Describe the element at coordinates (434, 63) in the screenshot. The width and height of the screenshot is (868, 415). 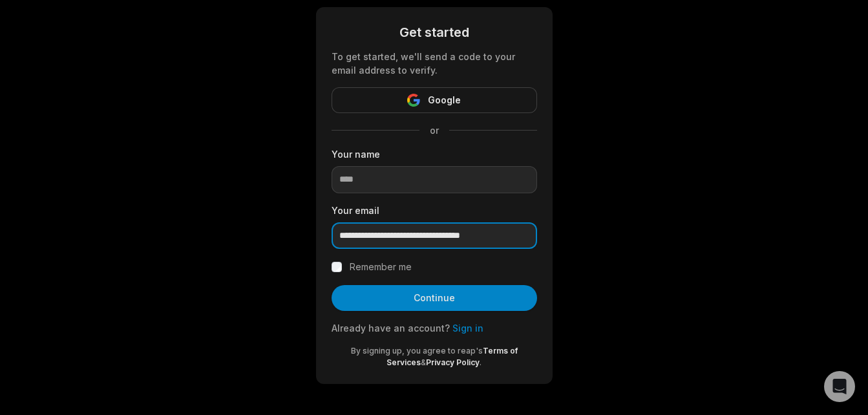
I see `div: To get started, we'll send a code to your email address to verify.` at that location.